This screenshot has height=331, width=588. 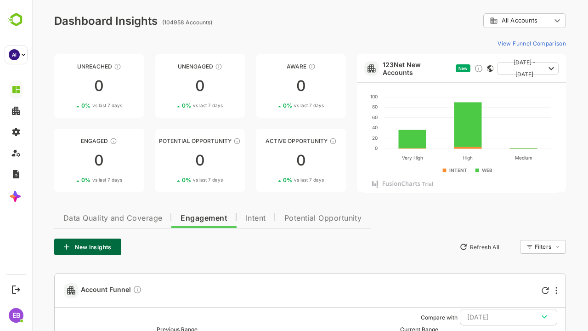 What do you see at coordinates (168, 86) in the screenshot?
I see `a: UnengagedThese accounts have not shown enough engagement and need nurturing00%vs last 7 days` at bounding box center [168, 86].